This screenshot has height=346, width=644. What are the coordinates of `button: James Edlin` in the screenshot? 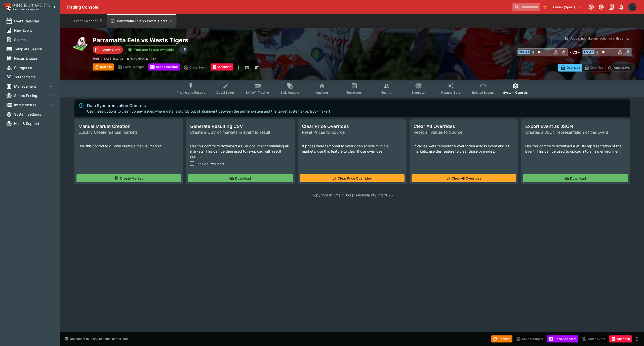 It's located at (632, 7).